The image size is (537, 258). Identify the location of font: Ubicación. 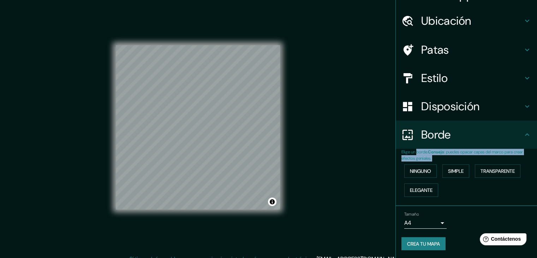
(446, 21).